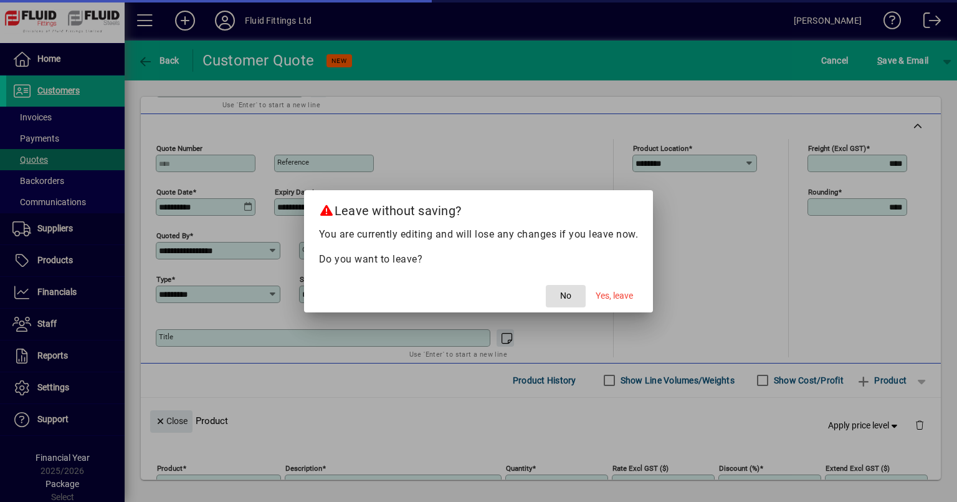  What do you see at coordinates (479, 259) in the screenshot?
I see `p: Do you want to leave?` at bounding box center [479, 259].